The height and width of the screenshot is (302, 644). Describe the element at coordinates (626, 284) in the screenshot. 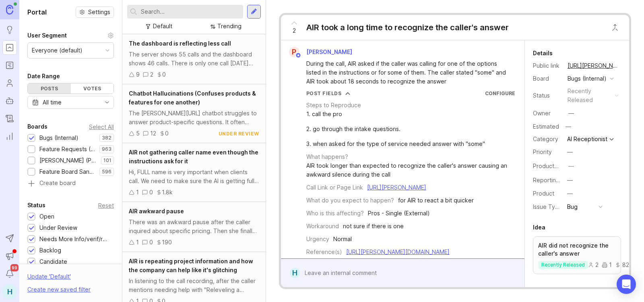

I see `div: Open Intercom Messenger` at that location.